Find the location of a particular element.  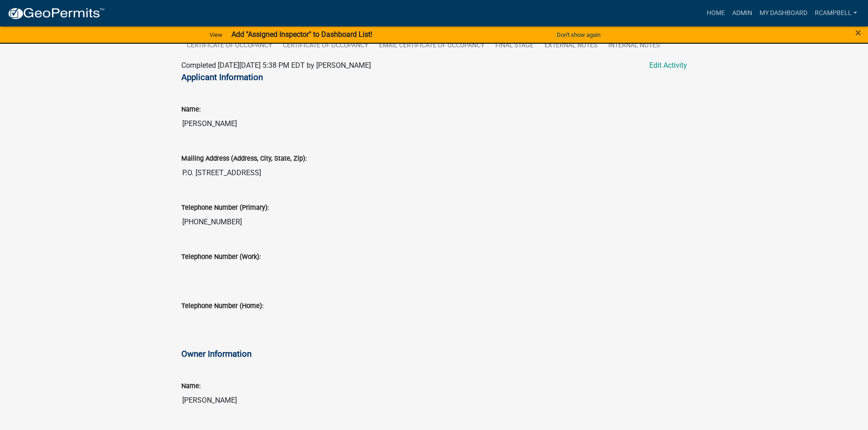

a: My Dashboard is located at coordinates (783, 13).